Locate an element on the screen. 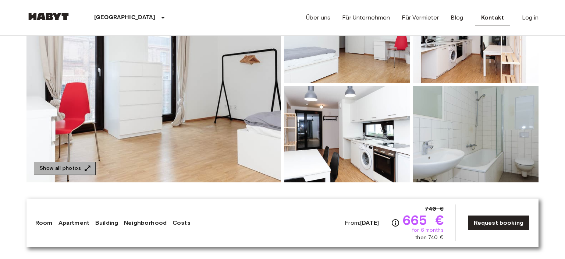  a: Apartment is located at coordinates (74, 223).